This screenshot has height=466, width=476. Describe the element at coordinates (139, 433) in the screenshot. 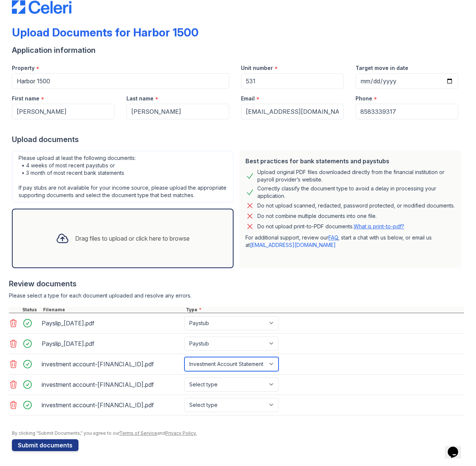

I see `a: Terms of Service` at that location.